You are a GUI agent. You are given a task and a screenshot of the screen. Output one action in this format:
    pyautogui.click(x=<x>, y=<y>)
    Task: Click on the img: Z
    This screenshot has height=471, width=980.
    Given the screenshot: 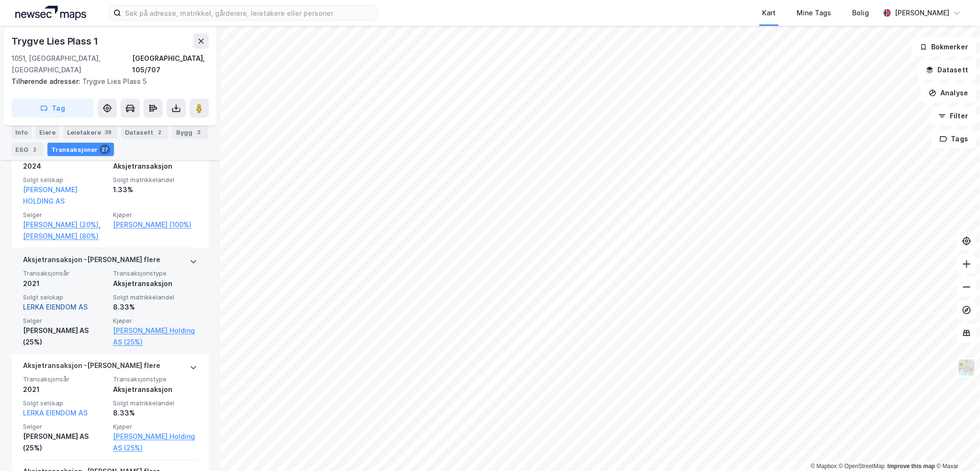 What is the action you would take?
    pyautogui.click(x=967, y=368)
    